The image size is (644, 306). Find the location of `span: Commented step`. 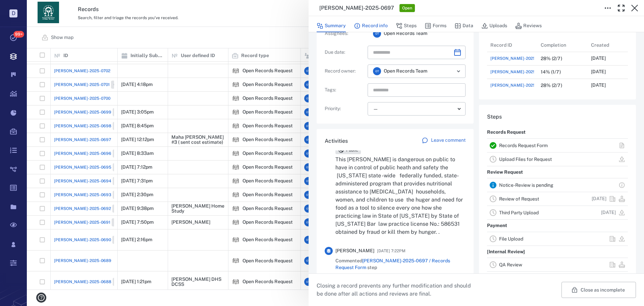

span: Commented step is located at coordinates (400, 264).